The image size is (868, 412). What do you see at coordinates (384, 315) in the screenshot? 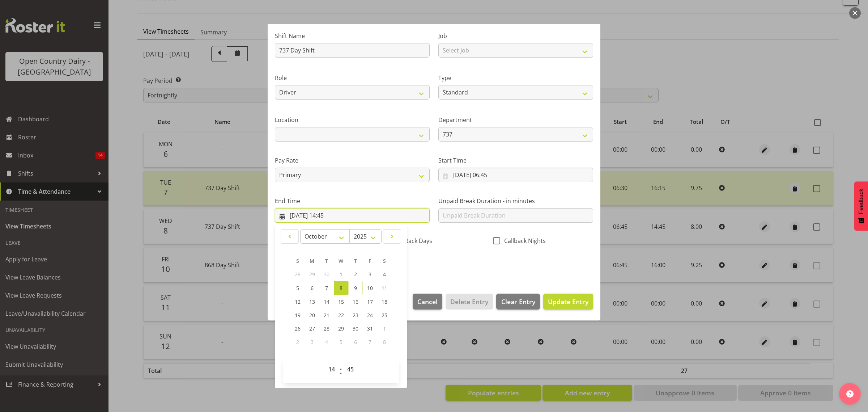
I see `a: 25` at bounding box center [384, 315].